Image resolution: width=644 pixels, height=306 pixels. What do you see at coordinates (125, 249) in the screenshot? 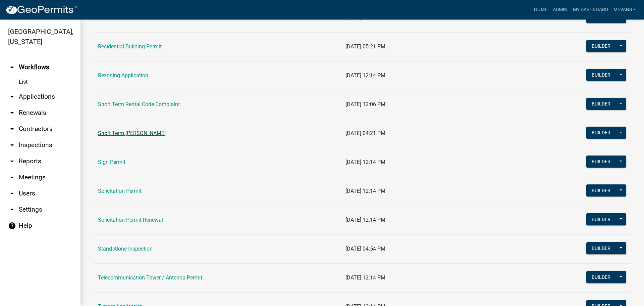
I see `a: Stand-Alone Inspection` at bounding box center [125, 249].